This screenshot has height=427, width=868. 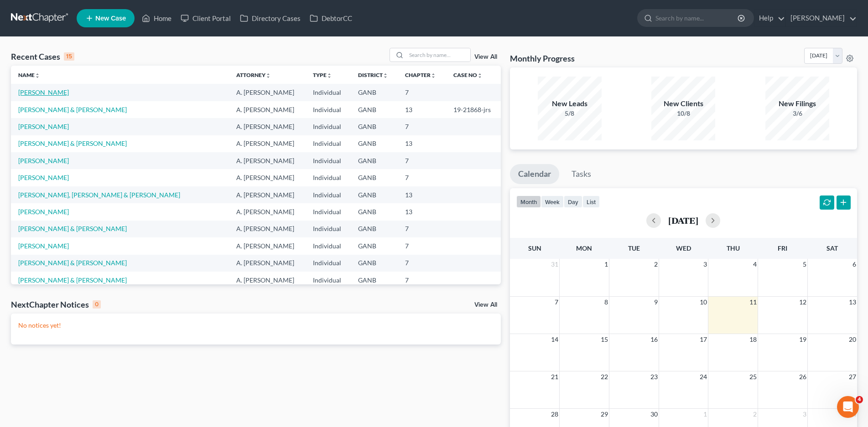 I want to click on button: month, so click(x=529, y=202).